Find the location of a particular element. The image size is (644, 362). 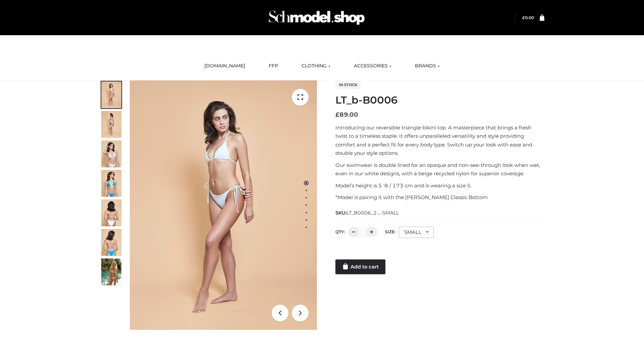

label: QTY: is located at coordinates (340, 231).